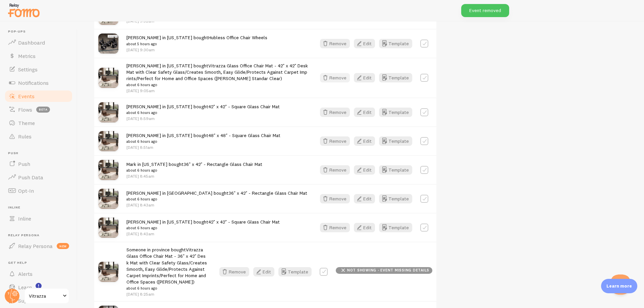  What do you see at coordinates (167, 269) in the screenshot?
I see `span: Someone in province bought` at bounding box center [167, 269].